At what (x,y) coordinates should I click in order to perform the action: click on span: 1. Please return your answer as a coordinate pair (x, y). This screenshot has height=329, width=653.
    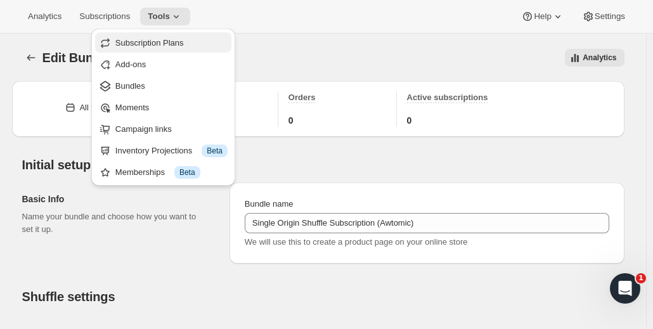
    Looking at the image, I should click on (641, 278).